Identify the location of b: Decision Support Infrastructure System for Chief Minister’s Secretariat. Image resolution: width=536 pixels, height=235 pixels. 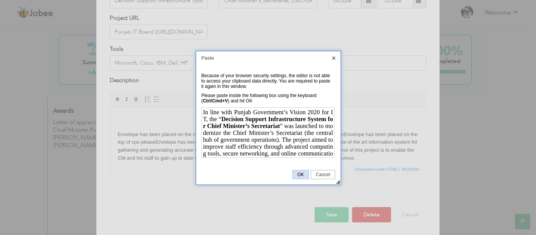
(66, 15).